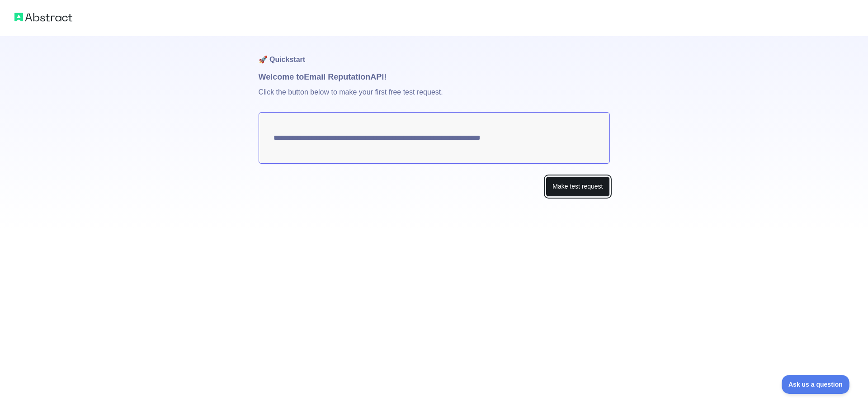 This screenshot has height=412, width=868. I want to click on h1: Welcome to Email Reputation API!, so click(434, 77).